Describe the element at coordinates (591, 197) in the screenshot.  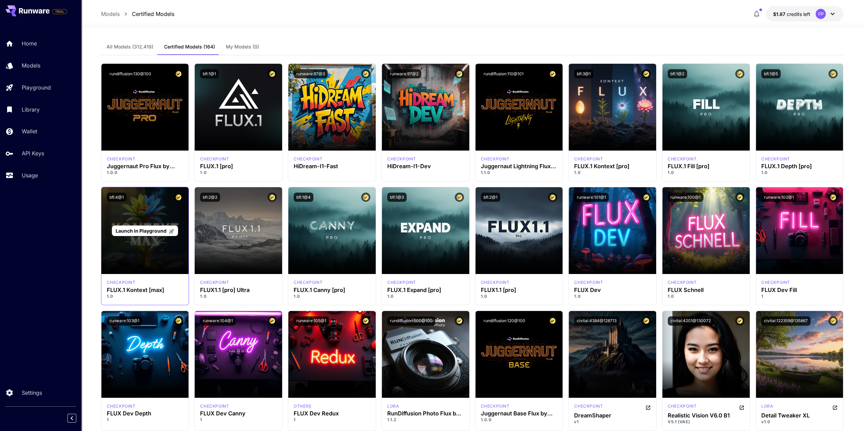
I see `button: runware:101@1` at that location.